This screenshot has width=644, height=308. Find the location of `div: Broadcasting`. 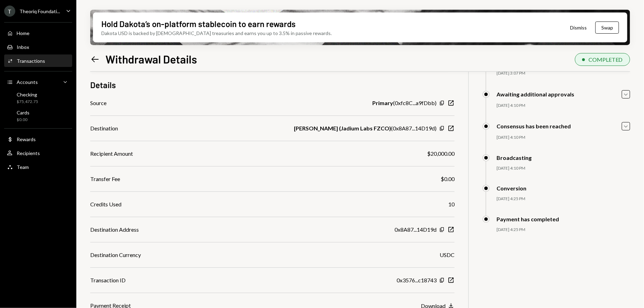

div: Broadcasting is located at coordinates (514, 157).